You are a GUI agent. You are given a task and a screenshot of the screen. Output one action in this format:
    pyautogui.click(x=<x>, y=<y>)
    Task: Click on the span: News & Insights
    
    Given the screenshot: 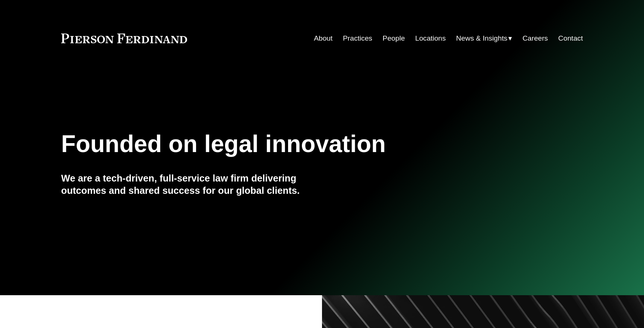 What is the action you would take?
    pyautogui.click(x=482, y=38)
    